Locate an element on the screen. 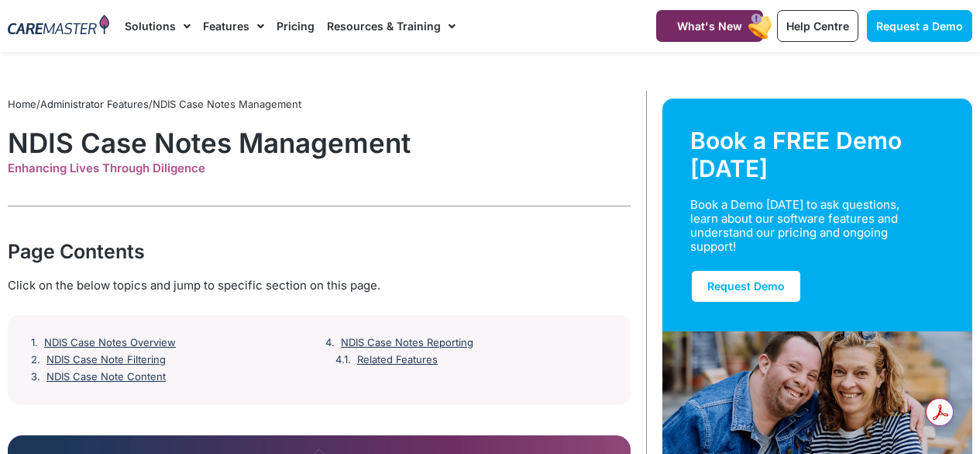 This screenshot has width=980, height=454. a: Request Demo is located at coordinates (746, 286).